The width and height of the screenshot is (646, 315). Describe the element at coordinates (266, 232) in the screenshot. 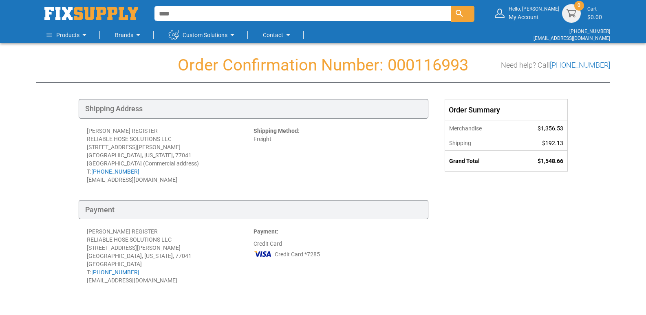

I see `strong: Payment:` at that location.